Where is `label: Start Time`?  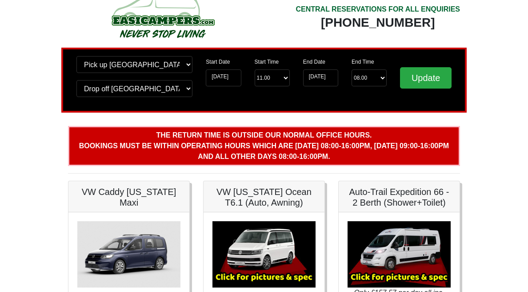
label: Start Time is located at coordinates (267, 62).